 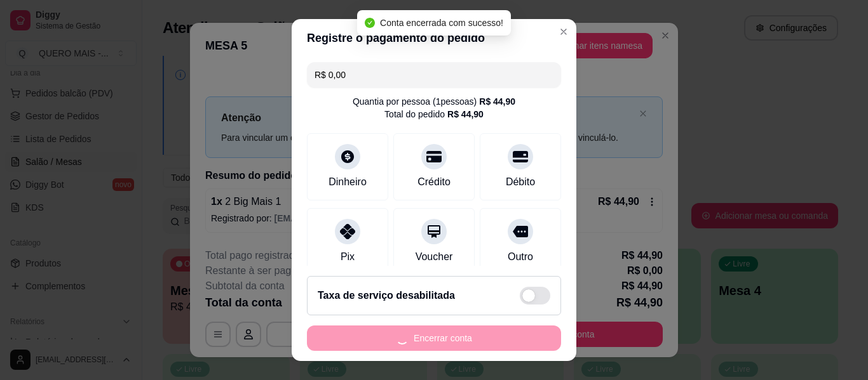 What do you see at coordinates (434, 38) in the screenshot?
I see `header: Registre o pagamento do pedido` at bounding box center [434, 38].